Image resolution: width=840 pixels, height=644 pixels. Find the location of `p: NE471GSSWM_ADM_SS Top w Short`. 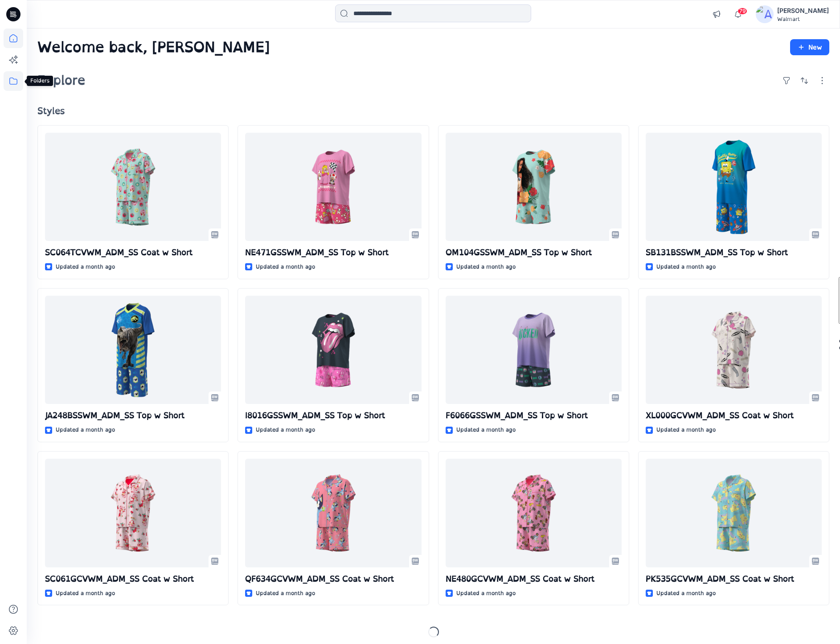

p: NE471GSSWM_ADM_SS Top w Short is located at coordinates (333, 252).